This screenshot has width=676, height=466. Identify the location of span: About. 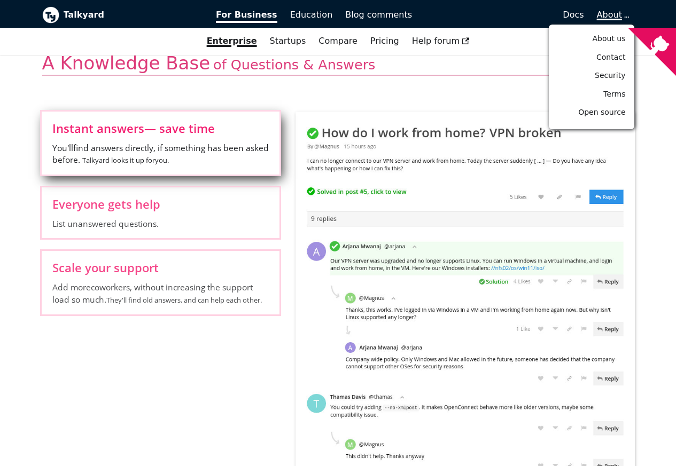
(612, 14).